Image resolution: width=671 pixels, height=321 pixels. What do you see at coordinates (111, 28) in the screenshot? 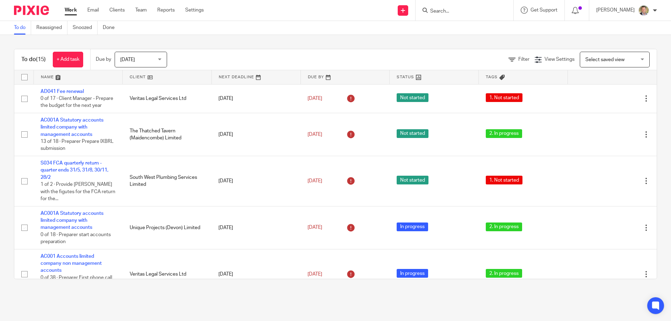
I see `a: Done` at bounding box center [111, 28].